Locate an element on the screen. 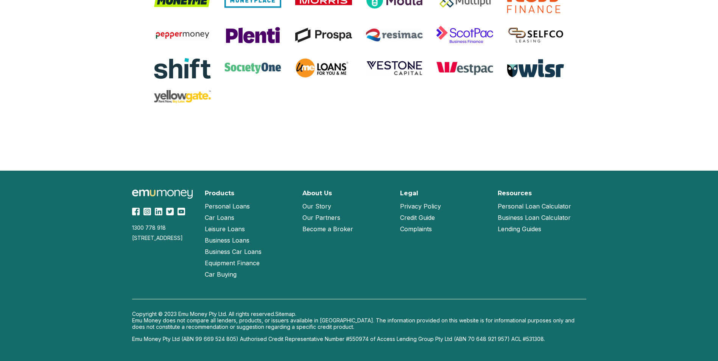 The image size is (718, 361). p: Emu Money Pty Ltd (ABN 99 669 524 805) Authorised Credit Representative Number #550974 of Access ... is located at coordinates (359, 339).